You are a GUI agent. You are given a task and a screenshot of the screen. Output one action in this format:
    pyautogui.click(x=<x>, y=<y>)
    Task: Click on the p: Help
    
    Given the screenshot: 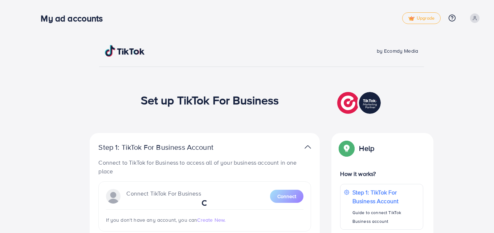 What is the action you would take?
    pyautogui.click(x=367, y=148)
    